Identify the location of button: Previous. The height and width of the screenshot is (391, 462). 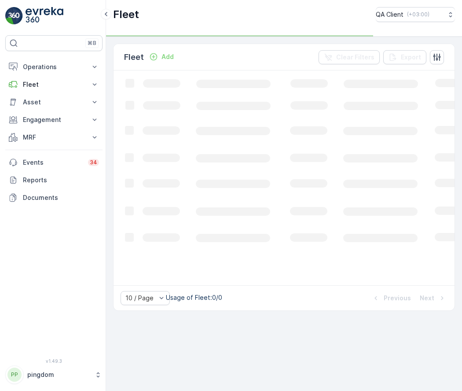
(391, 298).